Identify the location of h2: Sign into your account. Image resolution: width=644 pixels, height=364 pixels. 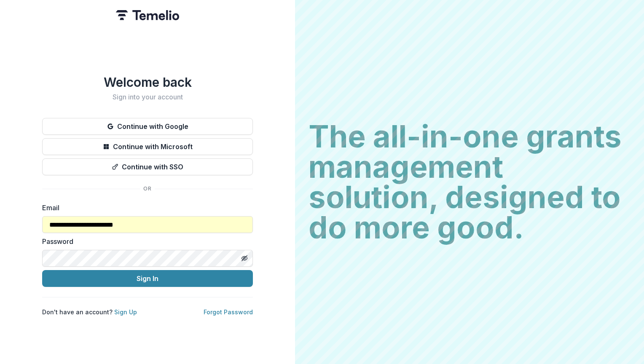
(147, 96).